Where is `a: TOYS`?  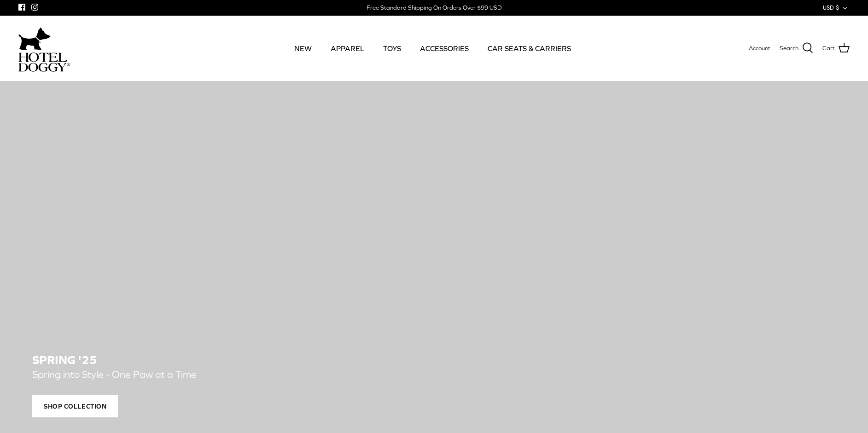 a: TOYS is located at coordinates (392, 48).